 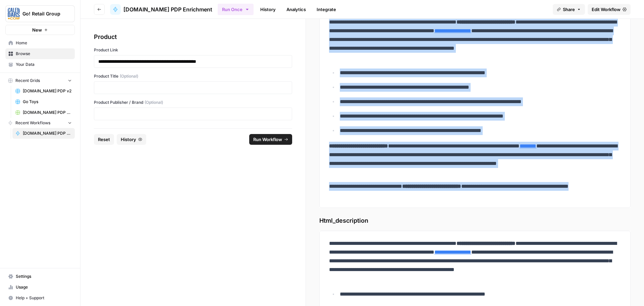 I want to click on span: Run Workflow, so click(x=268, y=139).